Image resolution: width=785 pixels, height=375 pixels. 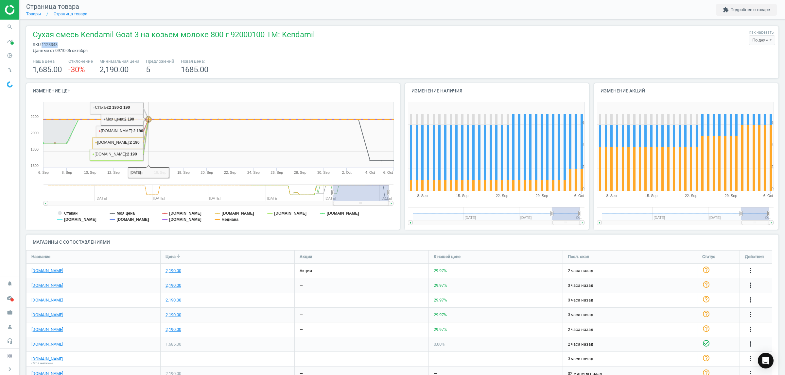 I want to click on tspan: 2. Oct, so click(x=347, y=173).